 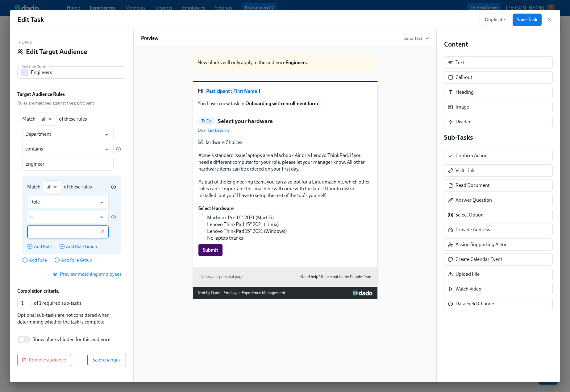 What do you see at coordinates (219, 130) in the screenshot?
I see `span: Task Deadline` at bounding box center [219, 130].